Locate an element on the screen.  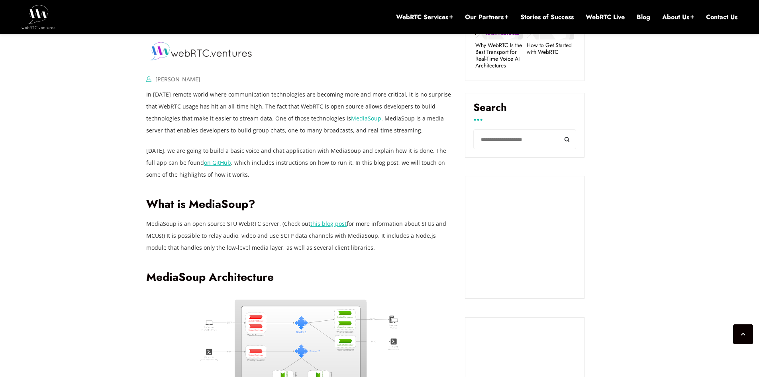
a: Contact Us is located at coordinates (722, 17).